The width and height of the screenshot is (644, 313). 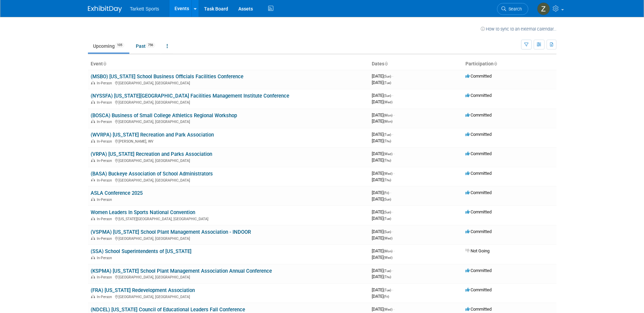 What do you see at coordinates (512, 9) in the screenshot?
I see `a: Search` at bounding box center [512, 9].